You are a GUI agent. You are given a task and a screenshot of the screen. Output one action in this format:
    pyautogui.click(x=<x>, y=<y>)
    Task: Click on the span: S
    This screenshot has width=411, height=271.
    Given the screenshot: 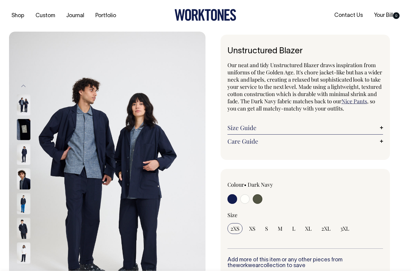 What is the action you would take?
    pyautogui.click(x=267, y=229)
    